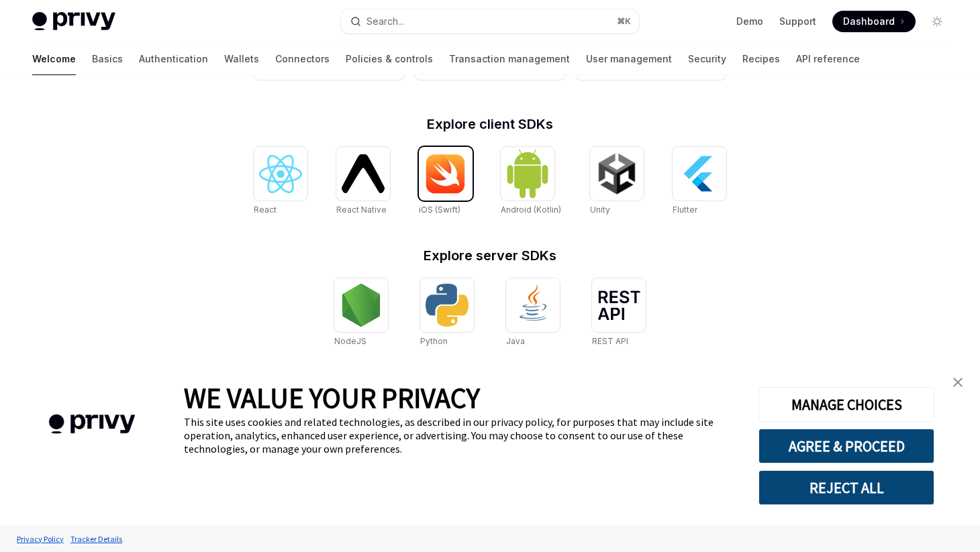 This screenshot has height=552, width=980. What do you see at coordinates (447, 306) in the screenshot?
I see `img: Python` at bounding box center [447, 306].